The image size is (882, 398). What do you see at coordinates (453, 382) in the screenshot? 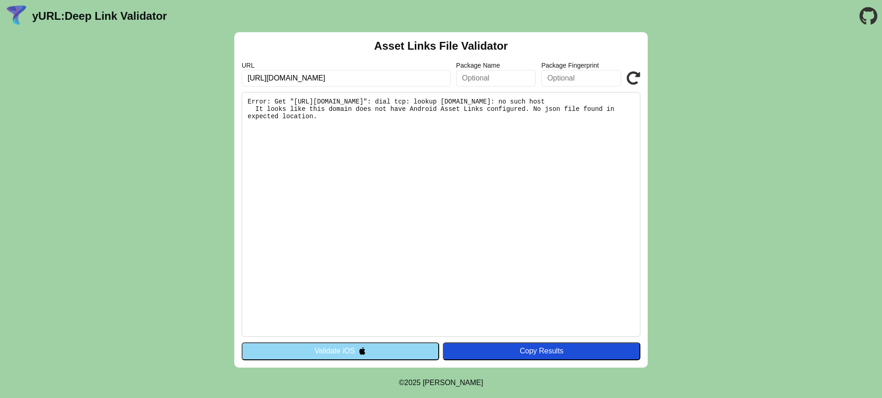
I see `a: Michael Ibragimchayev's Personal Site` at bounding box center [453, 382].